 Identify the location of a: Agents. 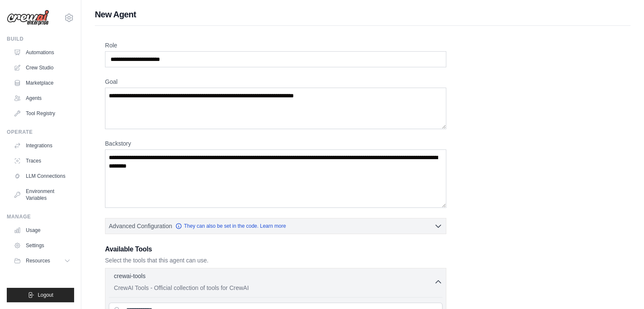
(42, 98).